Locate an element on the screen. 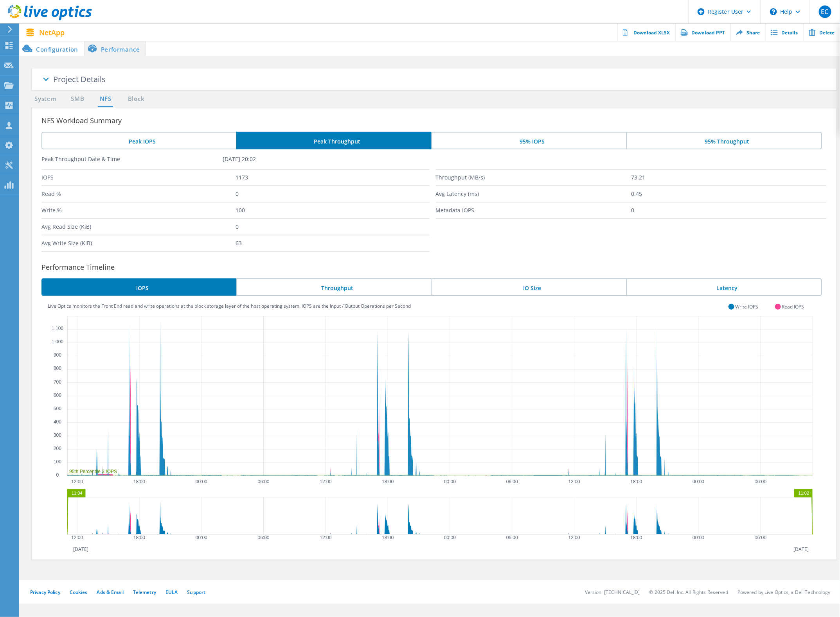  label: Read % is located at coordinates (139, 194).